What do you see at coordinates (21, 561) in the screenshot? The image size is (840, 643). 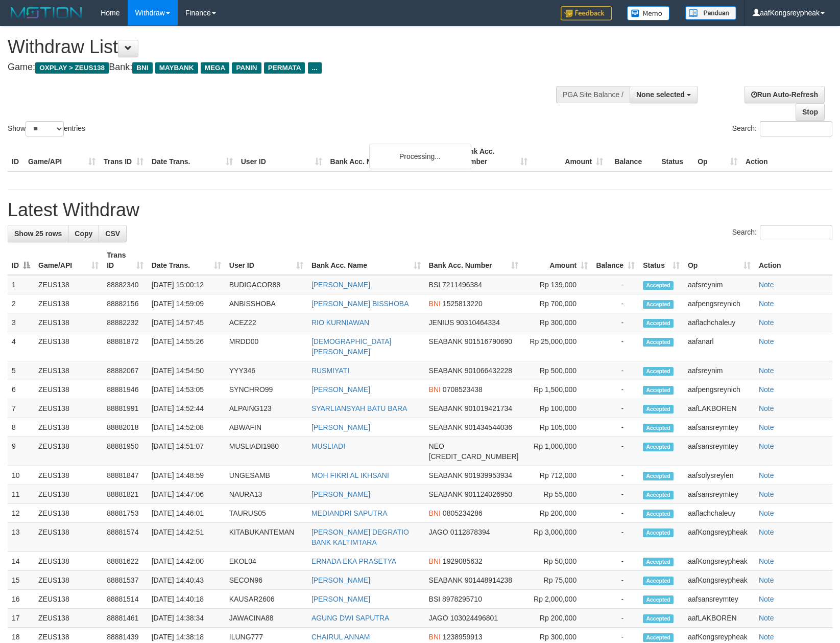 I see `td: 14` at bounding box center [21, 561].